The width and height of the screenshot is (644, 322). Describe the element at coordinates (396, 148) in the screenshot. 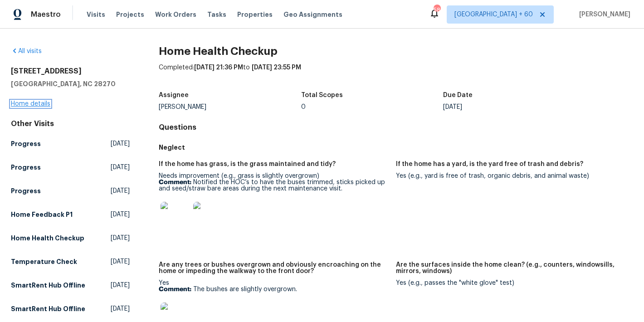

I see `h5: Neglect` at that location.